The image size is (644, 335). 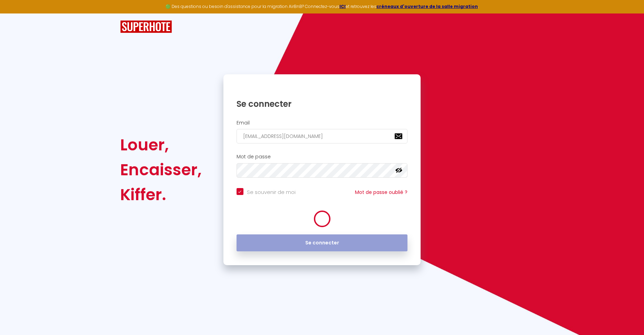 What do you see at coordinates (322, 243) in the screenshot?
I see `button: Se connecter` at bounding box center [322, 243].